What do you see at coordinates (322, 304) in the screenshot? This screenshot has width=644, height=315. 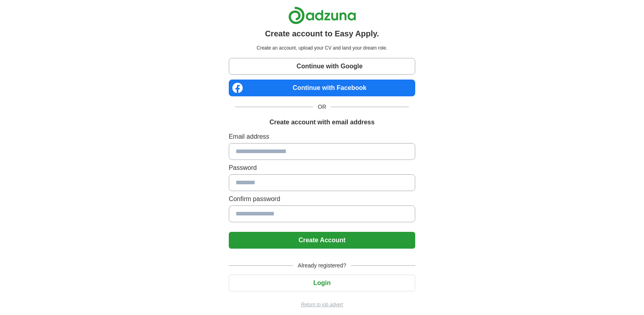 I see `p: Return to job advert` at bounding box center [322, 304].